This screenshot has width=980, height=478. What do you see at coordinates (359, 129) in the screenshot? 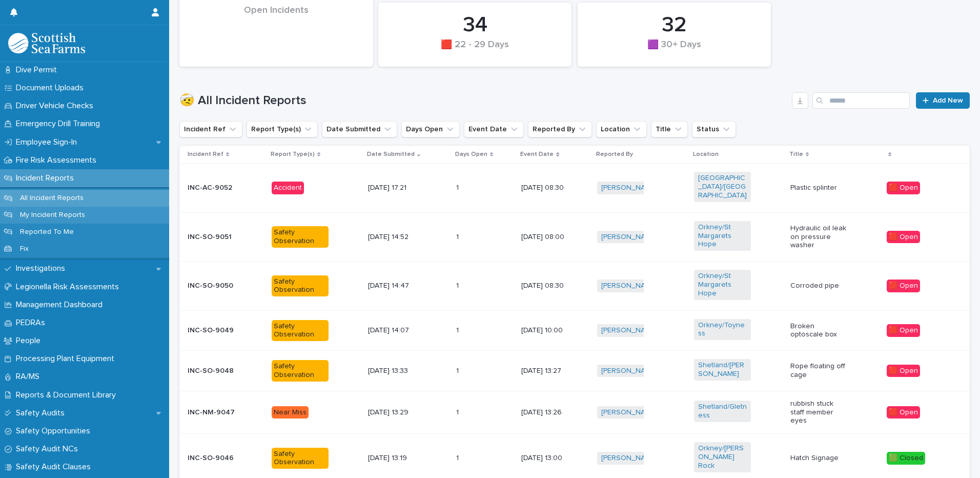
I see `button: Date Submitted` at bounding box center [359, 129].